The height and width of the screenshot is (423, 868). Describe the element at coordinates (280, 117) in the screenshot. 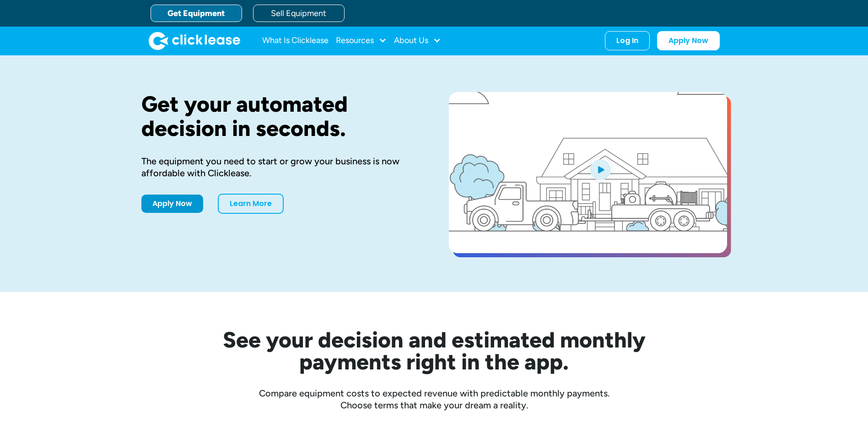

I see `h1: Get your automated decision in seconds.` at that location.